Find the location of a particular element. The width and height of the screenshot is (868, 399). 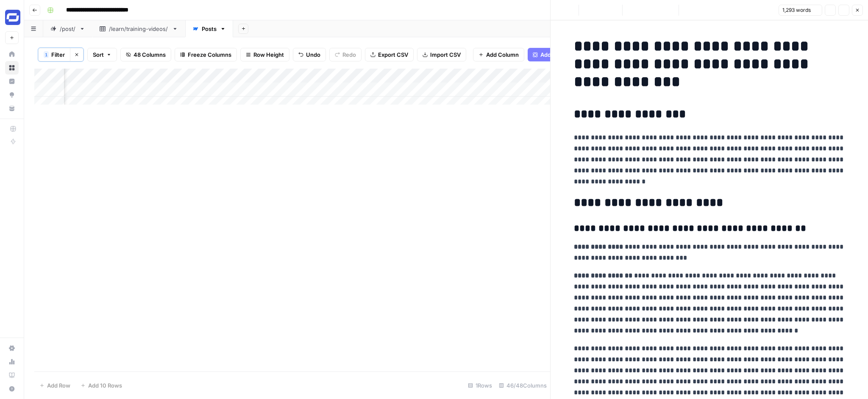

a: Usage is located at coordinates (12, 362).